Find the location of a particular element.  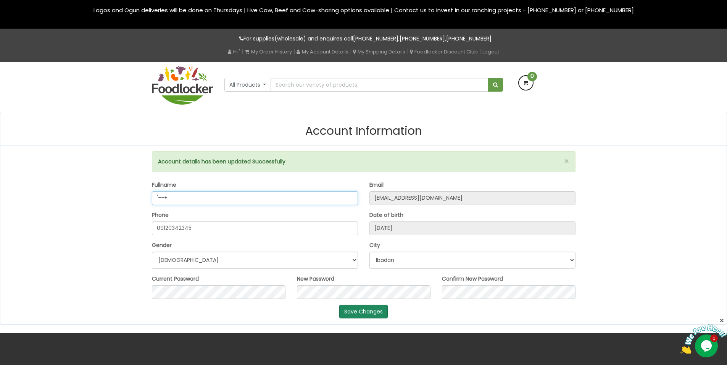

span: 0 is located at coordinates (532, 76).